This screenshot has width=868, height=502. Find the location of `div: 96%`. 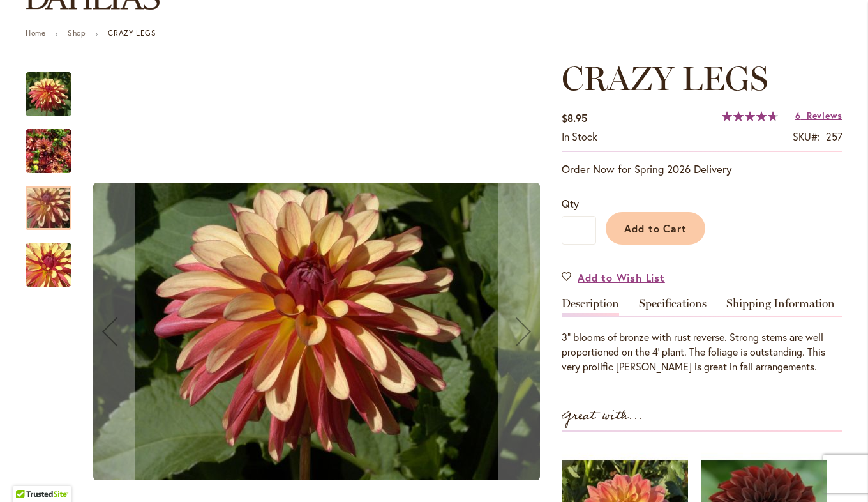

div: 96% is located at coordinates (750, 116).